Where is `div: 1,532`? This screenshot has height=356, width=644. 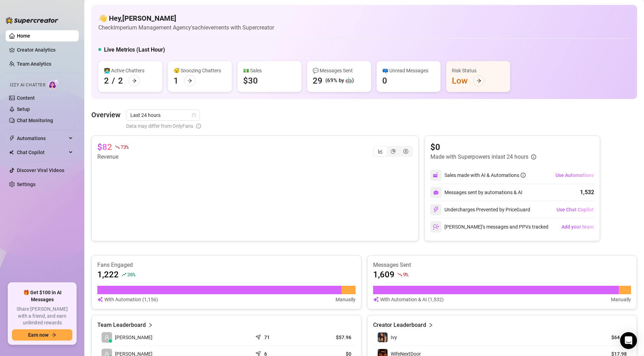 div: 1,532 is located at coordinates (587, 193).